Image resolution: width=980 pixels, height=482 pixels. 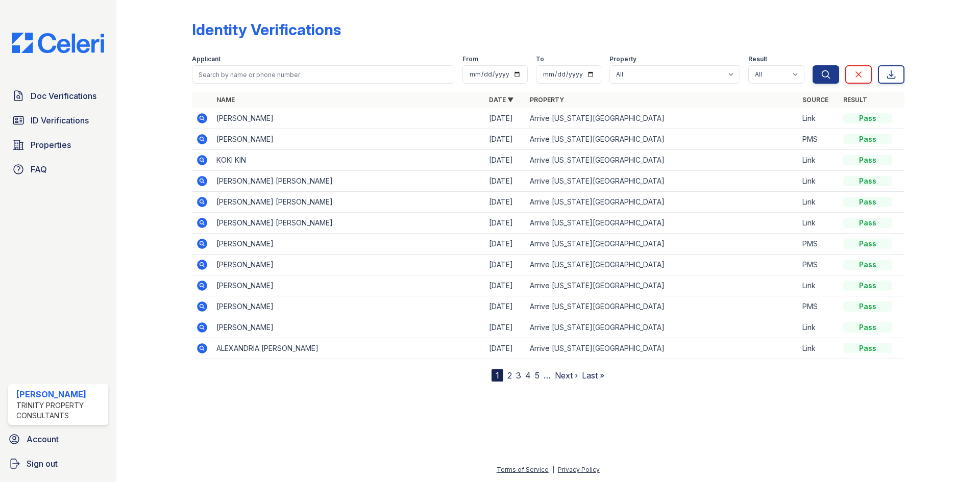 I want to click on a: Property, so click(x=547, y=99).